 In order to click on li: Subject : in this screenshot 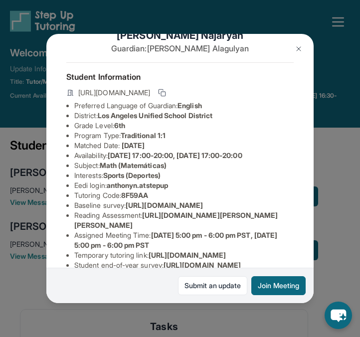, I will do `click(184, 166)`.